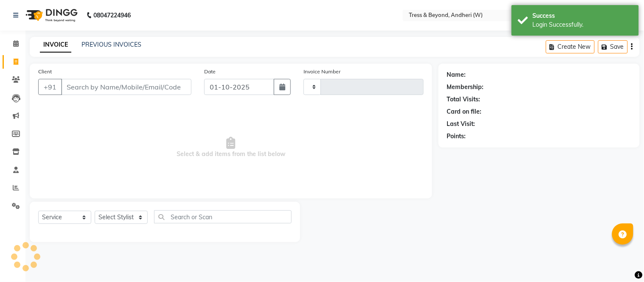 This screenshot has width=644, height=282. What do you see at coordinates (456, 136) in the screenshot?
I see `div: Points:` at bounding box center [456, 136].